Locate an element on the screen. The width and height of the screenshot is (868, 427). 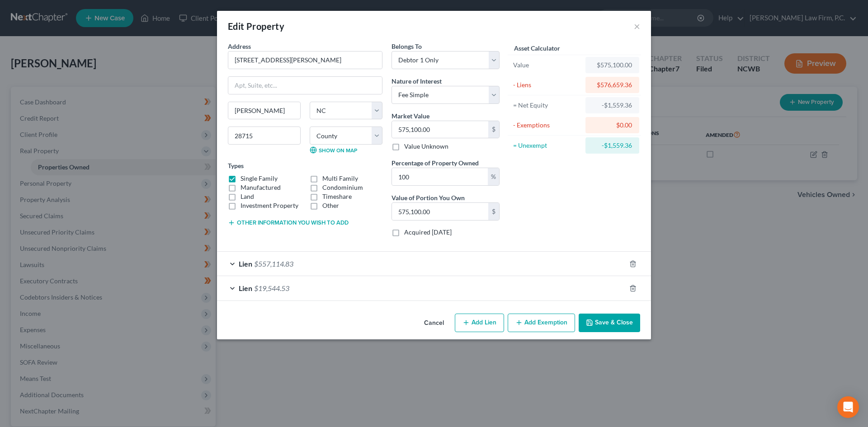
button: Add Exemption is located at coordinates (541, 323).